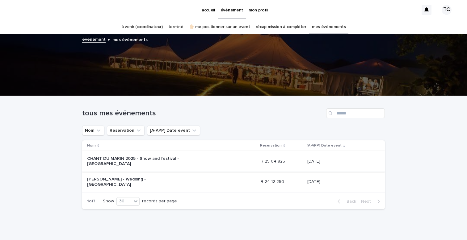 Image resolution: width=467 pixels, height=240 pixels. I want to click on span: Next, so click(368, 202).